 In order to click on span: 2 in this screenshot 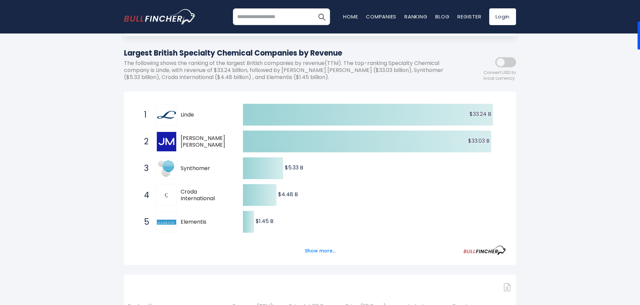, I will do `click(144, 142)`.